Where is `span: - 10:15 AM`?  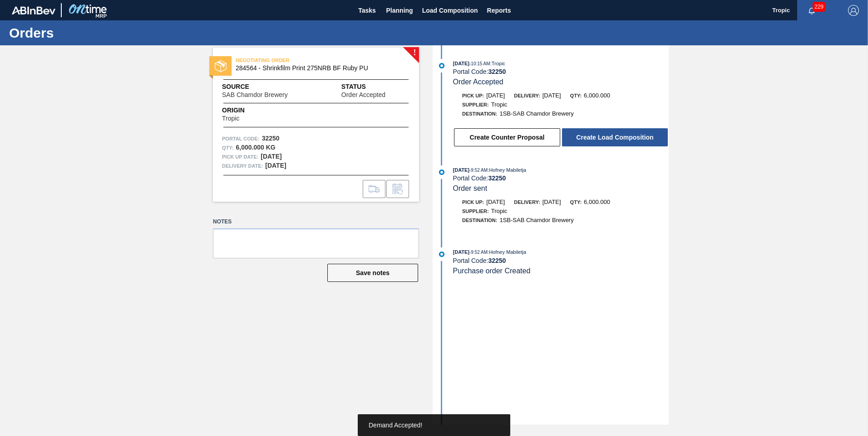 span: - 10:15 AM is located at coordinates (480, 64).